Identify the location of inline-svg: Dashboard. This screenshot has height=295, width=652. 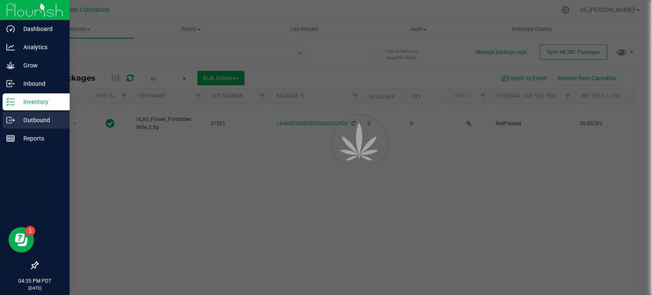
(11, 29).